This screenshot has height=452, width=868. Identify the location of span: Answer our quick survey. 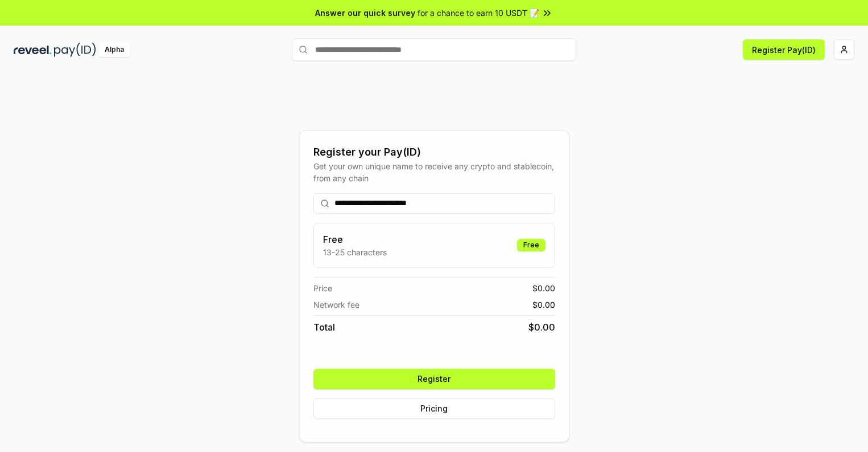
(366, 13).